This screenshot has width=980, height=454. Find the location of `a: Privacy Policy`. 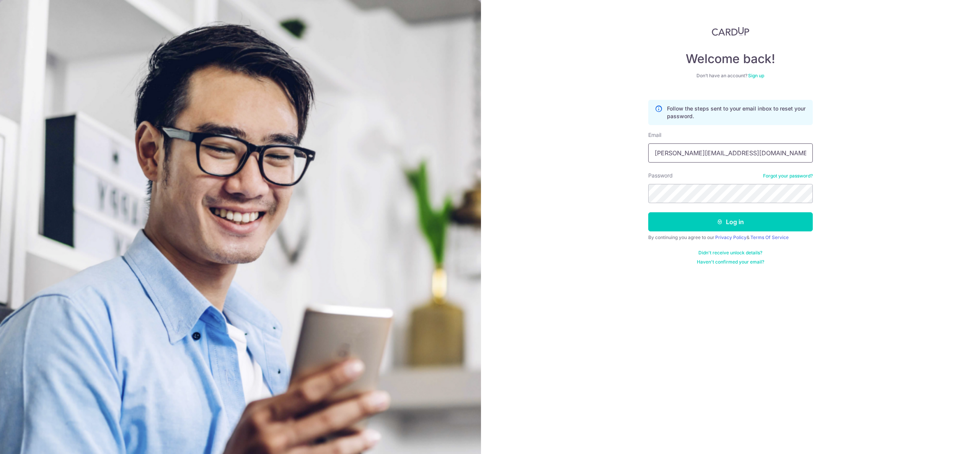

a: Privacy Policy is located at coordinates (731, 237).